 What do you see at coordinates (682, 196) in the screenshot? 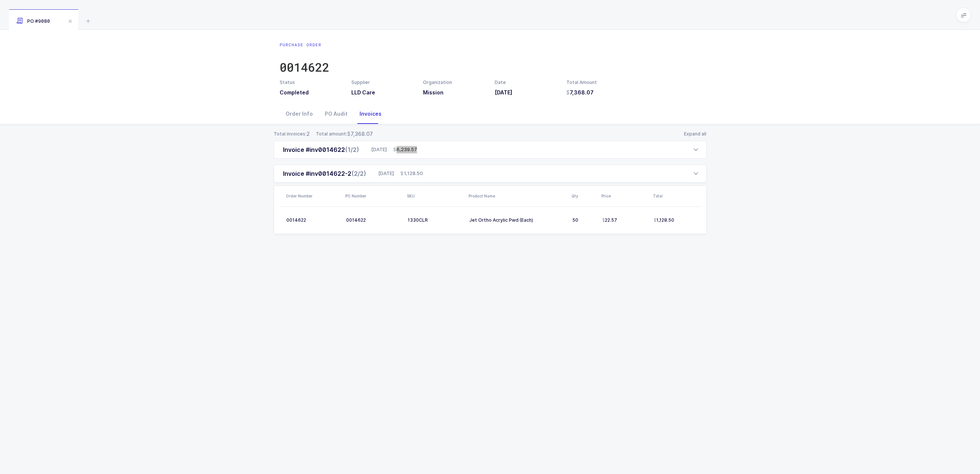
I see `div: Total` at bounding box center [682, 196].